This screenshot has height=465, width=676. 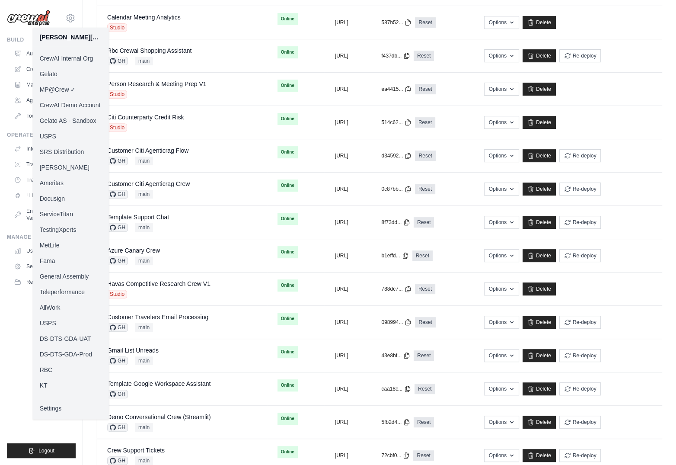 What do you see at coordinates (396, 22) in the screenshot?
I see `button: 587b52...` at bounding box center [396, 22].